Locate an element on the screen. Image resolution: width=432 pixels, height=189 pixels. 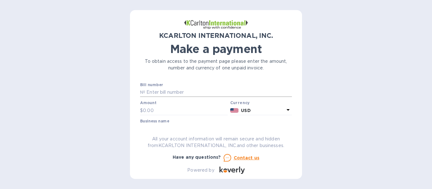
p: Powered by is located at coordinates (200, 170).